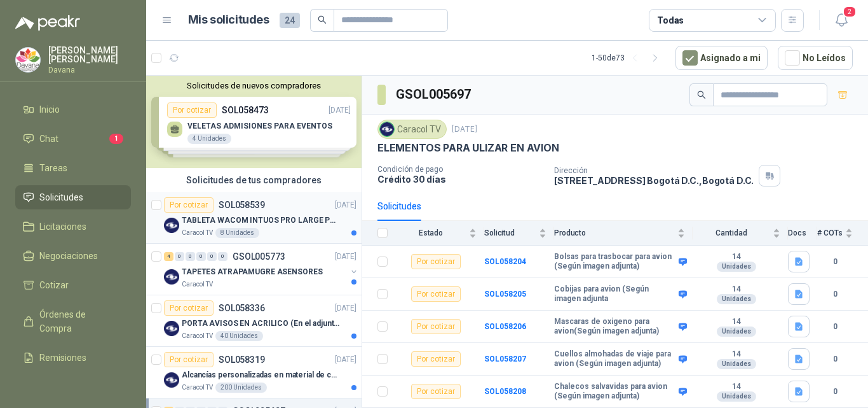 The height and width of the screenshot is (408, 868). Describe the element at coordinates (261, 220) in the screenshot. I see `p: TABLETA WACOM INTUOS PRO LARGE PTK870K0A` at that location.